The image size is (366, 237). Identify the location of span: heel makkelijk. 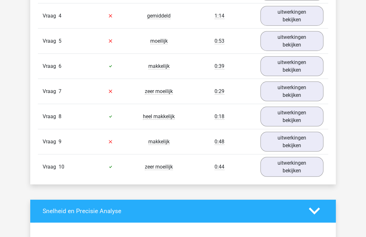
(159, 117).